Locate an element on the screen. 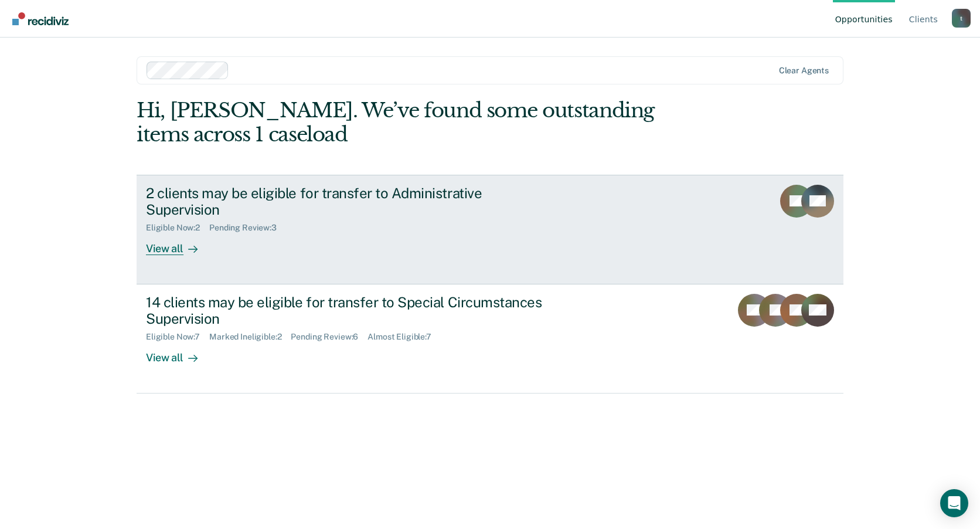  img: Recidiviz is located at coordinates (40, 19).